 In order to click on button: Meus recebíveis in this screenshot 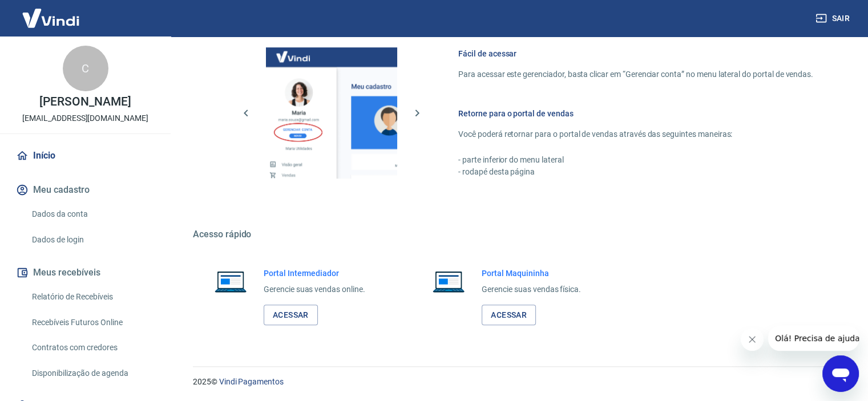, I will do `click(85, 273)`.